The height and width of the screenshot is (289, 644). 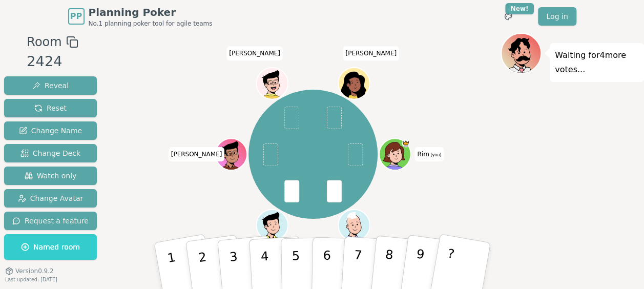 What do you see at coordinates (53, 61) in the screenshot?
I see `div: 2424` at bounding box center [53, 61].